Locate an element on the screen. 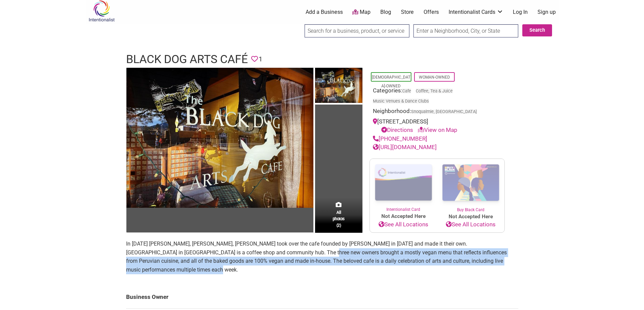 The height and width of the screenshot is (310, 644). span: 1 is located at coordinates (260, 59).